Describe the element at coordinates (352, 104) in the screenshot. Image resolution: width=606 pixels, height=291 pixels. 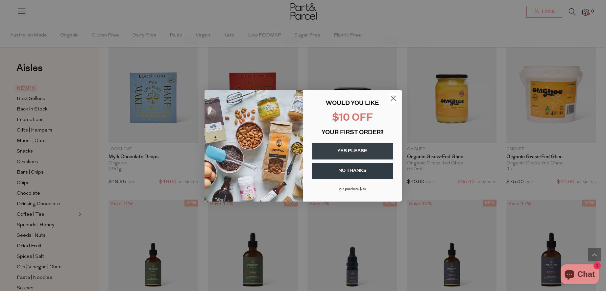
I see `span: WOULD YOU LIKE` at that location.